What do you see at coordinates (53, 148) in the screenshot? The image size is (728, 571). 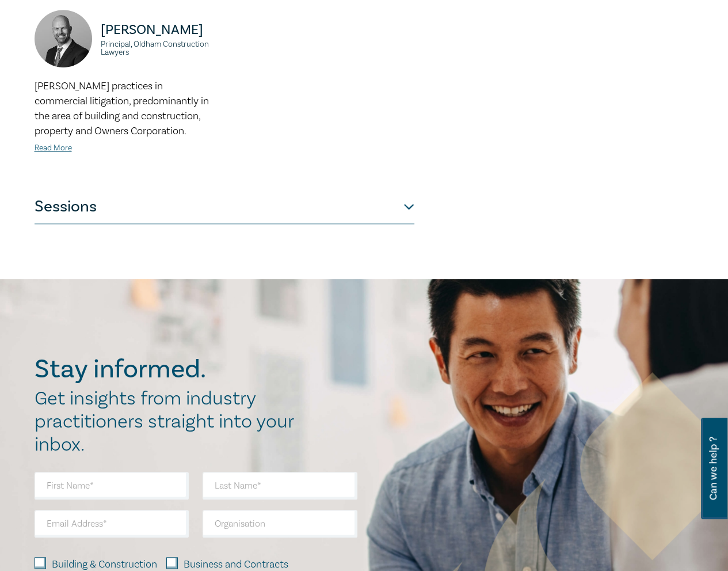 I see `a: Read More` at bounding box center [53, 148].